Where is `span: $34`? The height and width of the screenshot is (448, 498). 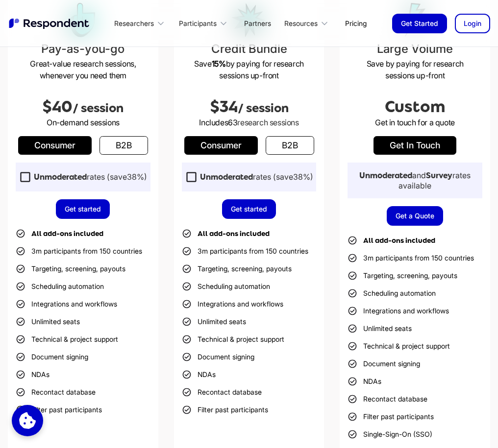
span: $34 is located at coordinates (223, 107).